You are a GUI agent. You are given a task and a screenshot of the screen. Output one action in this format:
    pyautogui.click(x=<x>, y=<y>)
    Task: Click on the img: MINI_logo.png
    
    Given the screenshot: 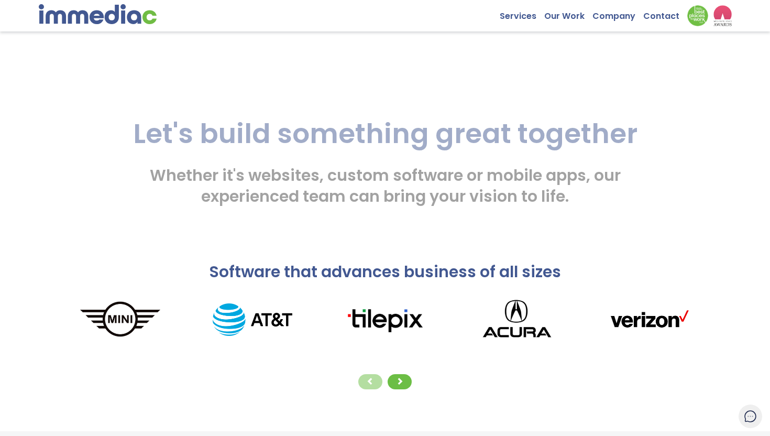 What is the action you would take?
    pyautogui.click(x=120, y=319)
    